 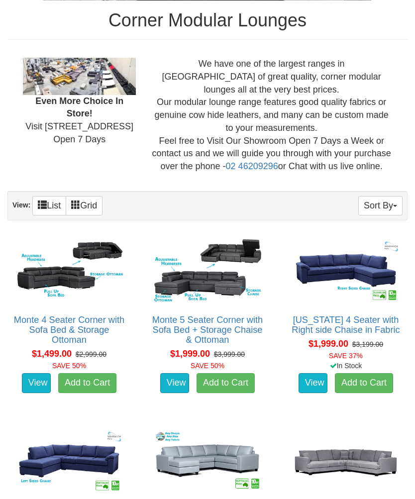 What do you see at coordinates (229, 354) in the screenshot?
I see `del: $3,999.00` at bounding box center [229, 354].